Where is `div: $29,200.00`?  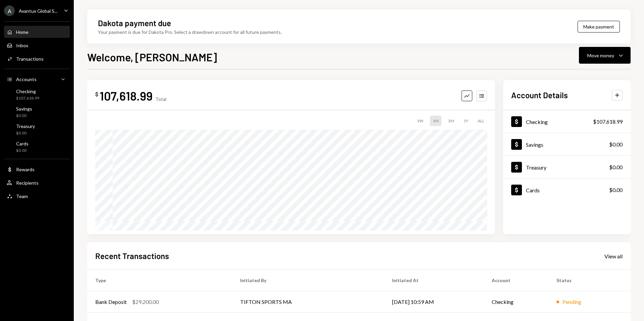 div: $29,200.00 is located at coordinates (145, 302).